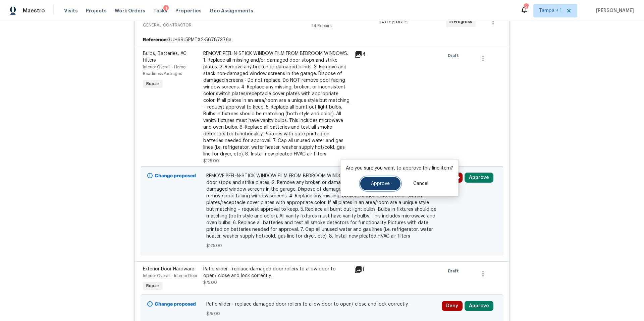 The width and height of the screenshot is (644, 321). I want to click on span: Projects, so click(96, 11).